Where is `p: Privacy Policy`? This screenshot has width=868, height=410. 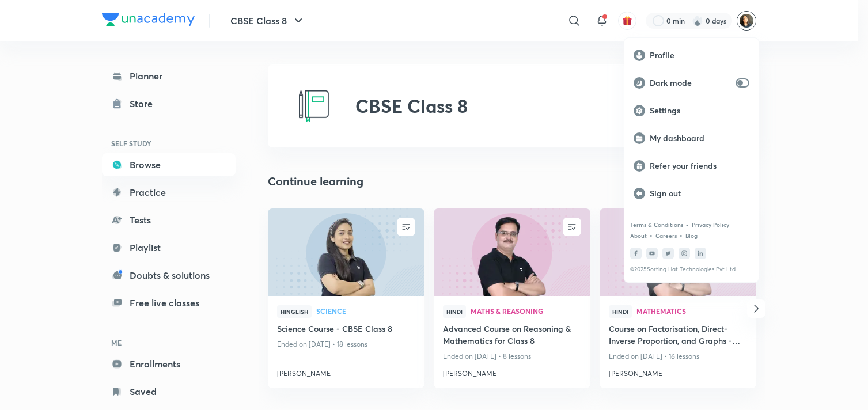
p: Privacy Policy is located at coordinates (710, 225).